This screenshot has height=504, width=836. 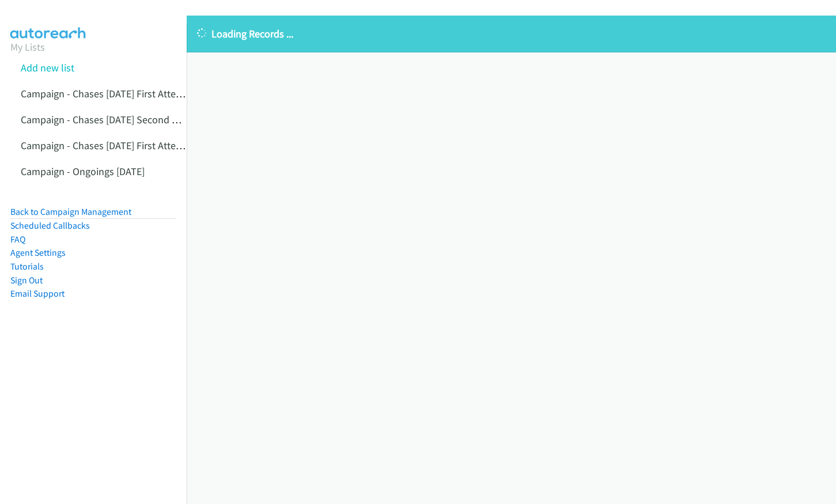 What do you see at coordinates (511, 33) in the screenshot?
I see `p: Loading Records ...` at bounding box center [511, 33].